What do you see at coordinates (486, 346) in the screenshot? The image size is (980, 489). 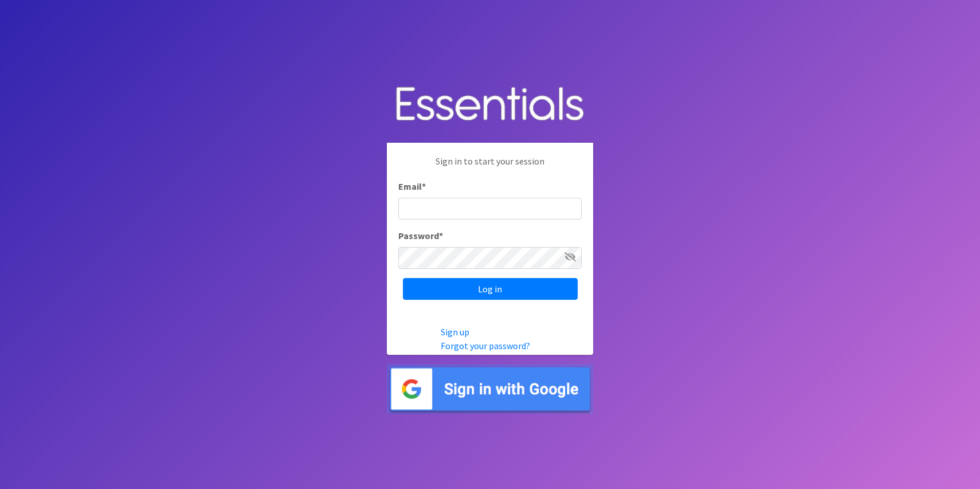 I see `a: Forgot your password?` at bounding box center [486, 346].